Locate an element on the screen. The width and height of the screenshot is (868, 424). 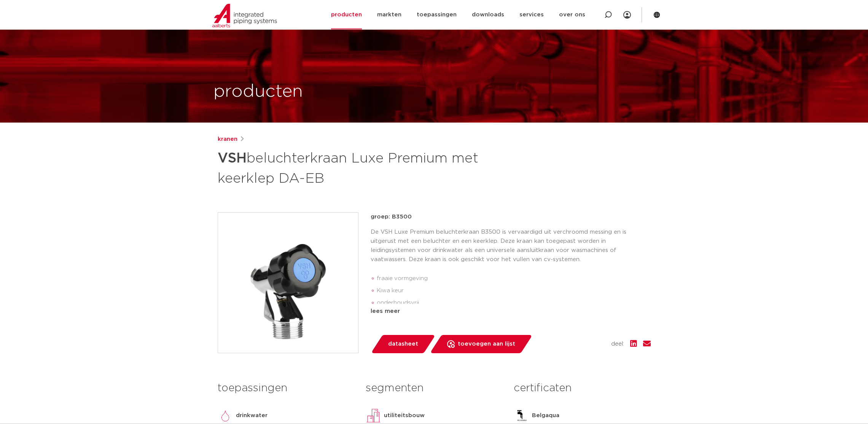
span: deel: is located at coordinates (618, 344).